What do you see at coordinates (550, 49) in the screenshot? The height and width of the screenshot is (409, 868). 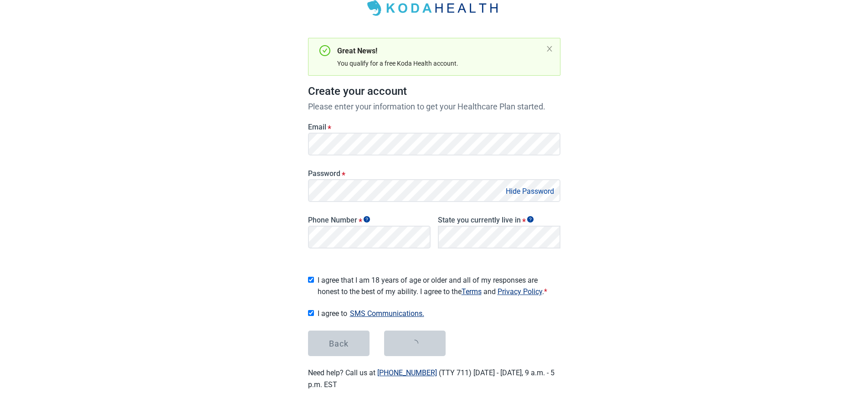 I see `button: close` at bounding box center [550, 49].